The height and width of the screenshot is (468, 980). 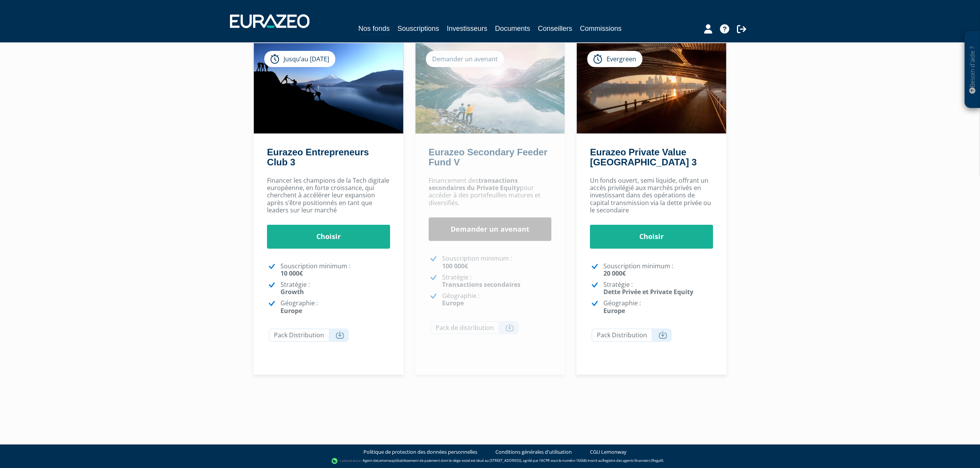 What do you see at coordinates (615, 274) in the screenshot?
I see `strong: 20 000€` at bounding box center [615, 274].